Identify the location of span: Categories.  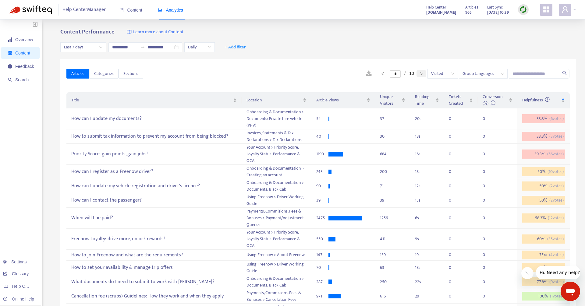
(104, 74).